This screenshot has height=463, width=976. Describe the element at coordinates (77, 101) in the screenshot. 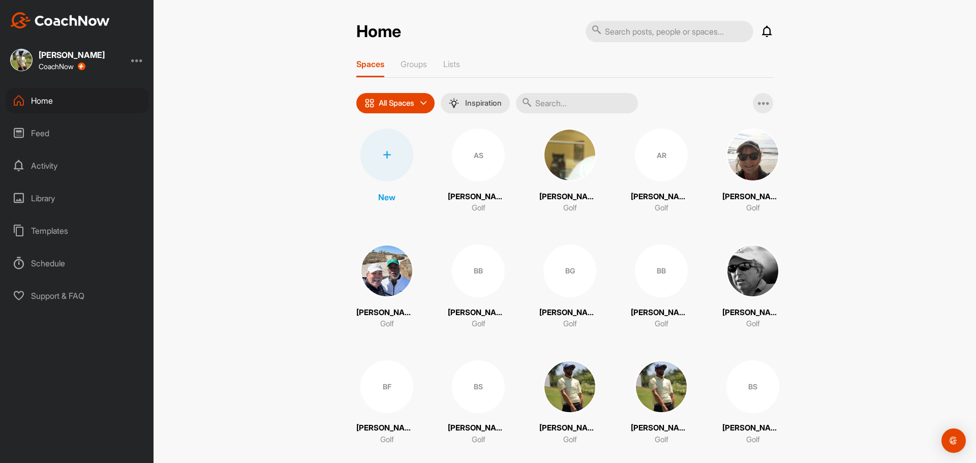

I see `div: Home` at that location.